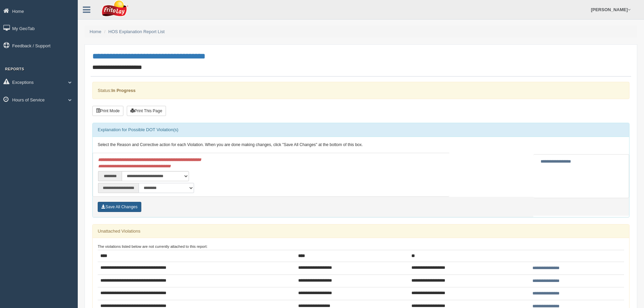  Describe the element at coordinates (119, 207) in the screenshot. I see `button: Save` at that location.